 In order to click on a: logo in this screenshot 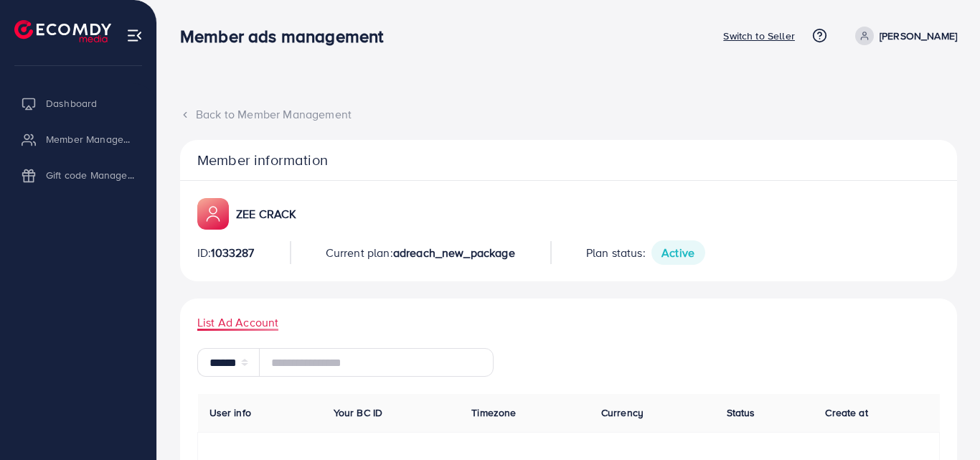, I will do `click(63, 30)`.